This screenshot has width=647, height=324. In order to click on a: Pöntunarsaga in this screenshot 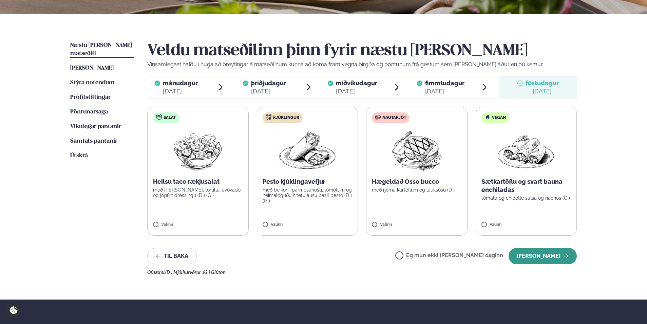, I will do `click(89, 112)`.